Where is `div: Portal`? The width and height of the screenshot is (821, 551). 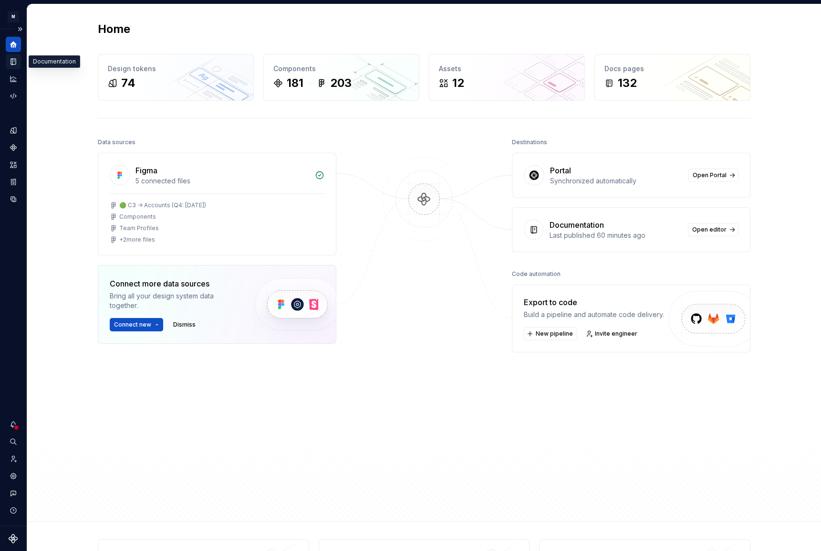
div: Portal is located at coordinates (561, 170).